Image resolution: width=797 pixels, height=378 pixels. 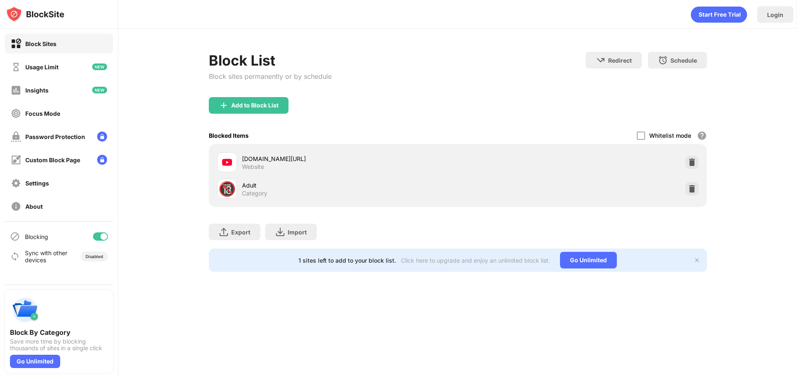 I want to click on div: Import, so click(x=297, y=232).